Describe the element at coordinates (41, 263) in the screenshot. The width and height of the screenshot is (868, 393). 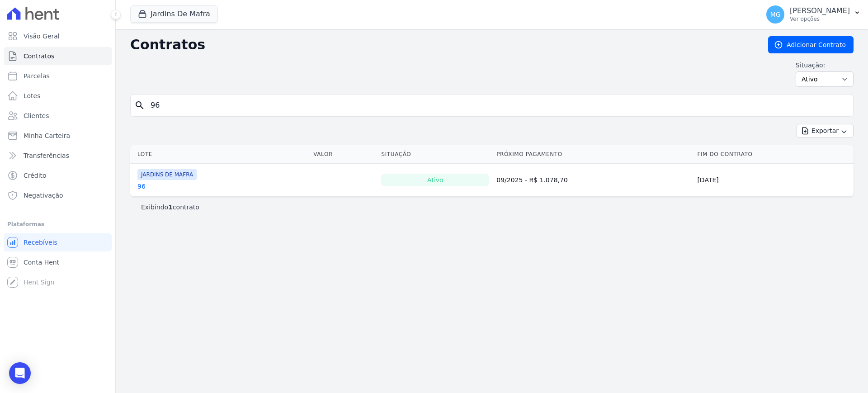
I see `span: Conta Hent` at that location.